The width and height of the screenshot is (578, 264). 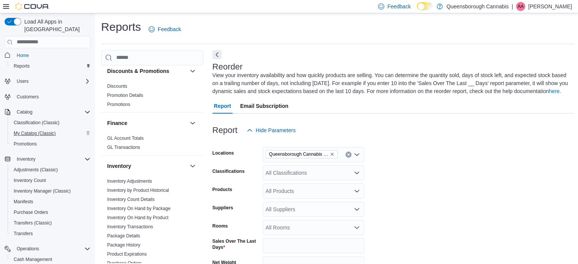 What do you see at coordinates (42, 191) in the screenshot?
I see `span: Inventory Manager (Classic)` at bounding box center [42, 191].